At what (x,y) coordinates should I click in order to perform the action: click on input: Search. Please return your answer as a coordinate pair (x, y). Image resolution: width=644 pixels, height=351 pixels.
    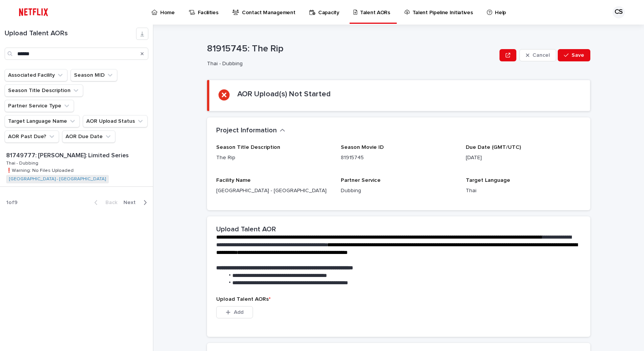
    Looking at the image, I should click on (76, 54).